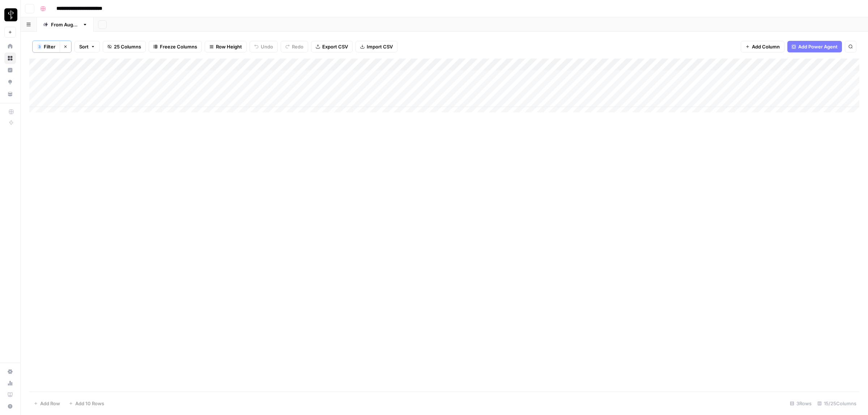 This screenshot has height=415, width=868. What do you see at coordinates (264, 47) in the screenshot?
I see `button: Undo` at bounding box center [264, 47].